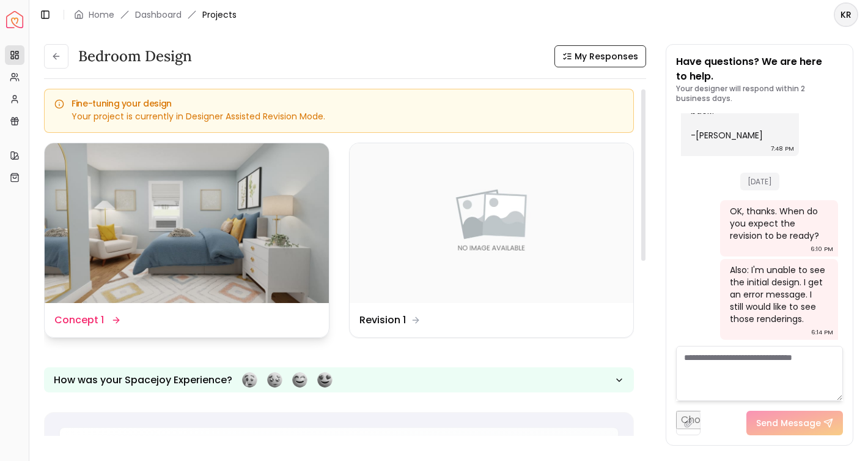  Describe the element at coordinates (760, 69) in the screenshot. I see `p: Have questions? We are here to help.` at that location.